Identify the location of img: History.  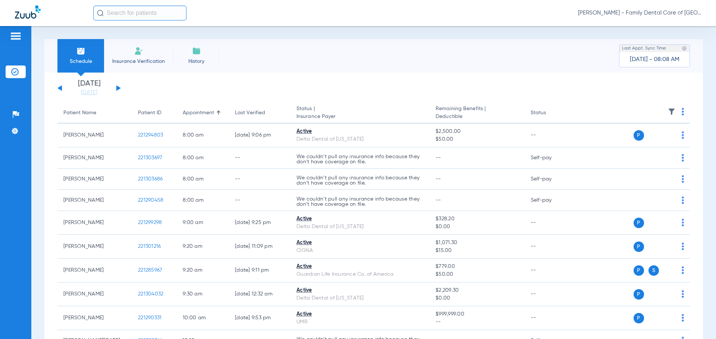
(196, 51).